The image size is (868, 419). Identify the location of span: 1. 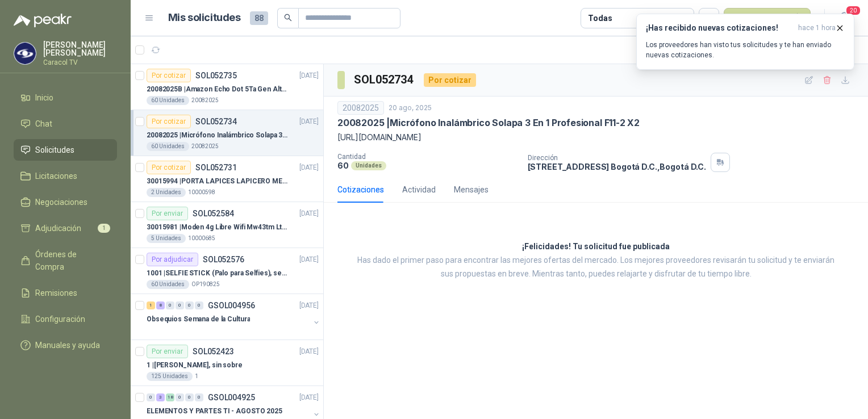
(104, 229).